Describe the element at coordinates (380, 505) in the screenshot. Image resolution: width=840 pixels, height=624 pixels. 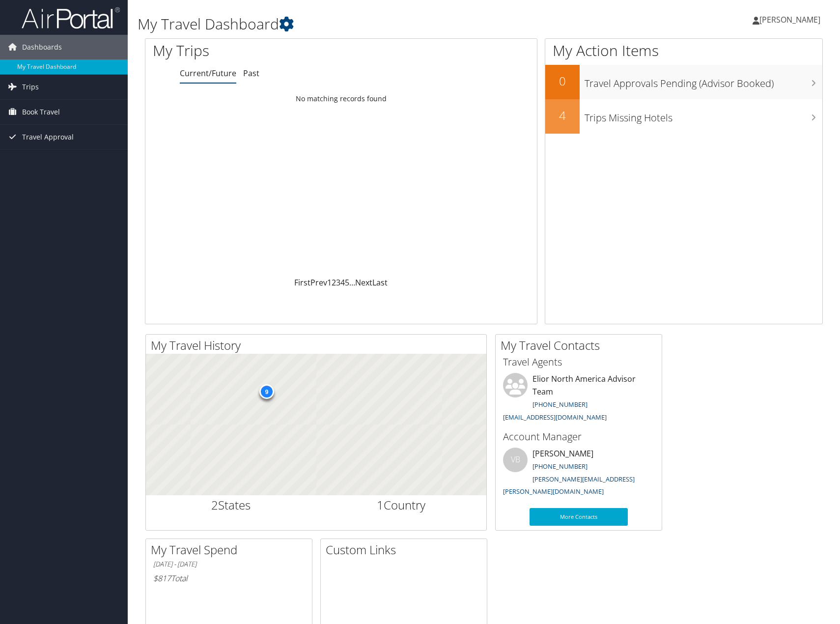
I see `span: 1` at that location.